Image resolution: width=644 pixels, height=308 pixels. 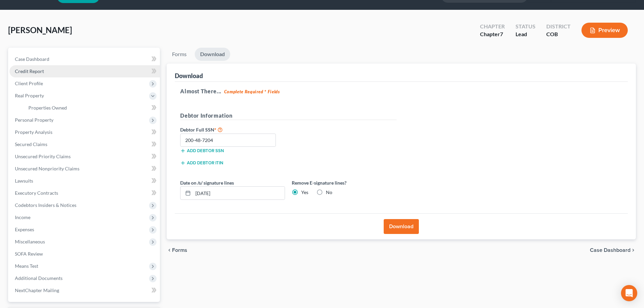 What do you see at coordinates (613, 250) in the screenshot?
I see `a: Case Dashboard chevron_right` at bounding box center [613, 250].